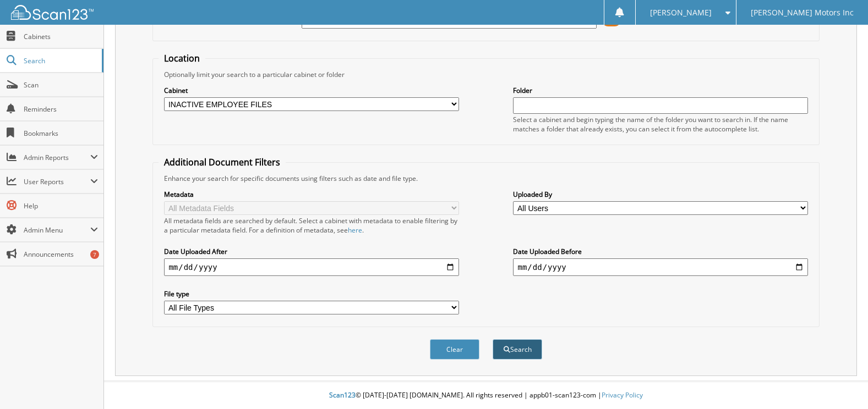  I want to click on label: Metadata, so click(311, 194).